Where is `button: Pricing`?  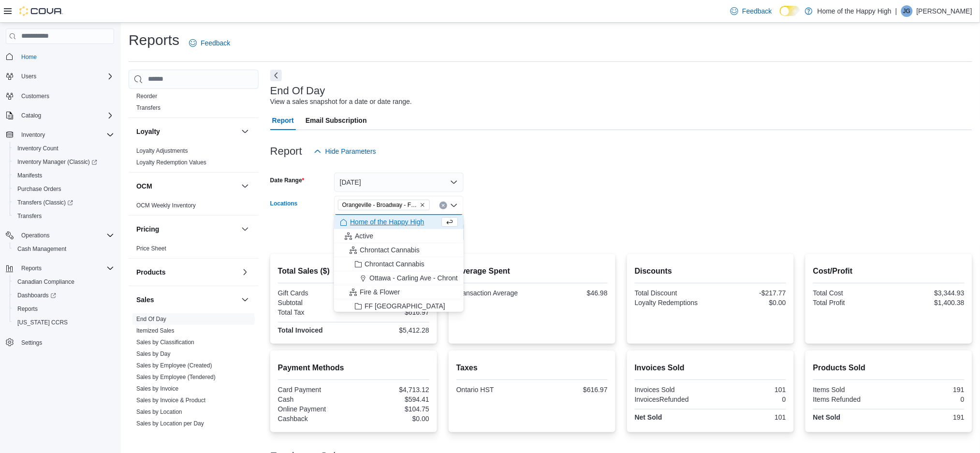
button: Pricing is located at coordinates (245, 229).